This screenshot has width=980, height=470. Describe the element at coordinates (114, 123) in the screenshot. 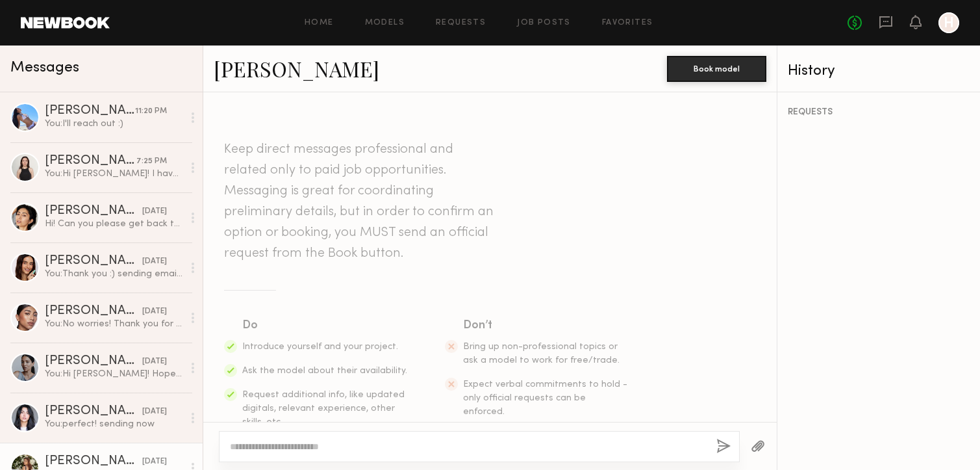

I see `div: You: I'll reach out :)` at that location.